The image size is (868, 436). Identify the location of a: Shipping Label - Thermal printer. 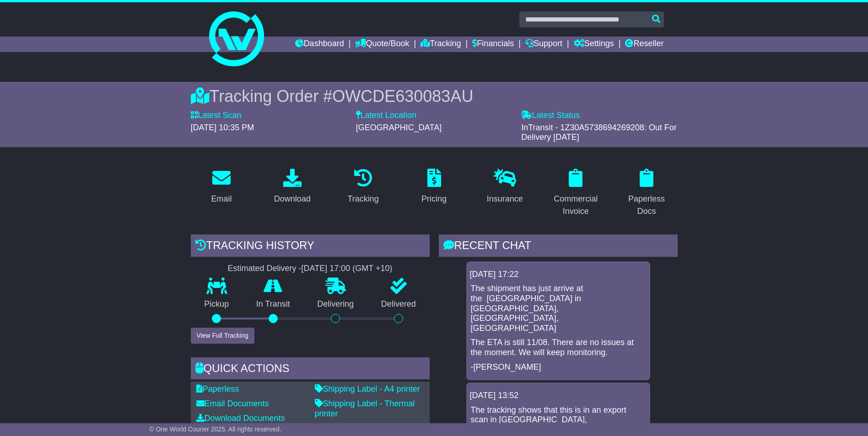
(365, 409).